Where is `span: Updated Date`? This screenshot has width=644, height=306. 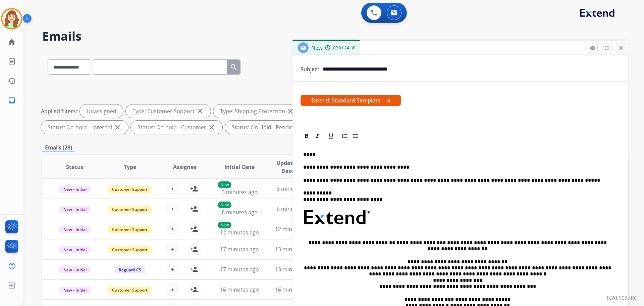
span: Updated Date is located at coordinates (288, 167).